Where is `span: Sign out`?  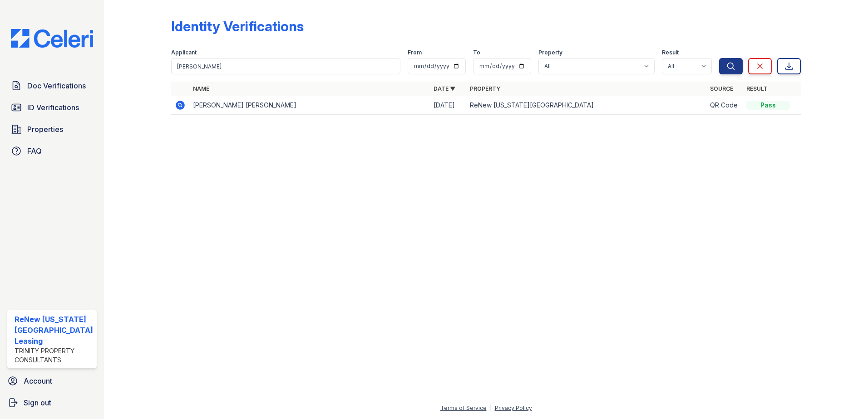
span: Sign out is located at coordinates (37, 403).